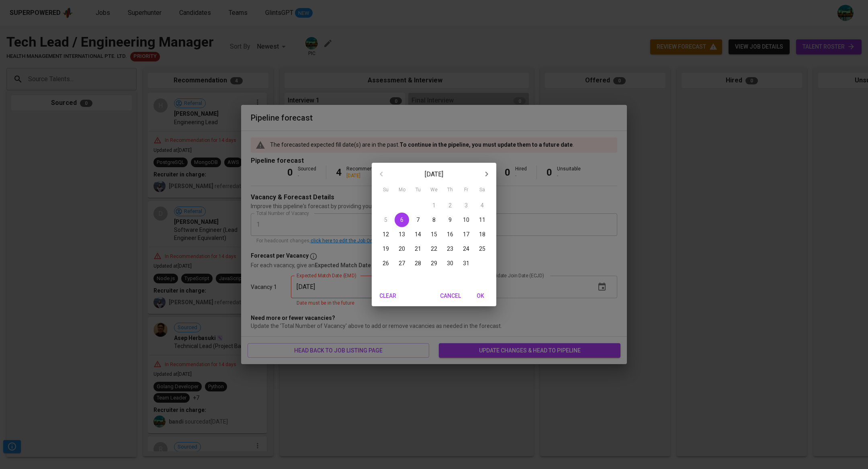 The image size is (868, 469). Describe the element at coordinates (450, 249) in the screenshot. I see `p: 23` at that location.